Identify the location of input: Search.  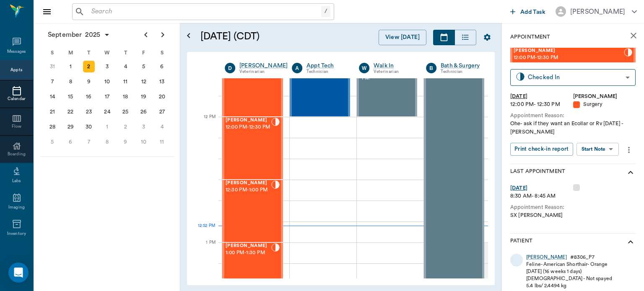
(205, 11).